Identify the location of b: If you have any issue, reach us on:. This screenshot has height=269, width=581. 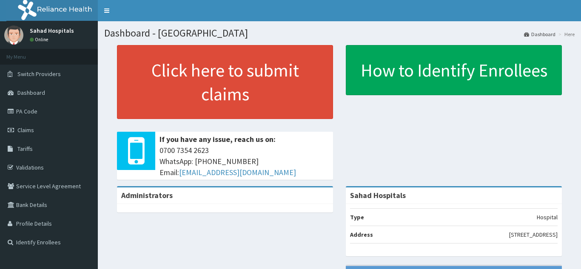
(217, 139).